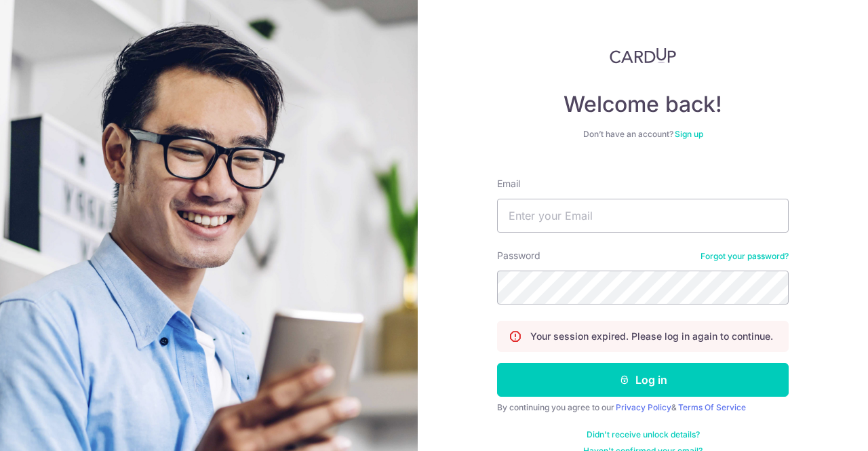 The height and width of the screenshot is (451, 868). I want to click on a: Sign up, so click(689, 133).